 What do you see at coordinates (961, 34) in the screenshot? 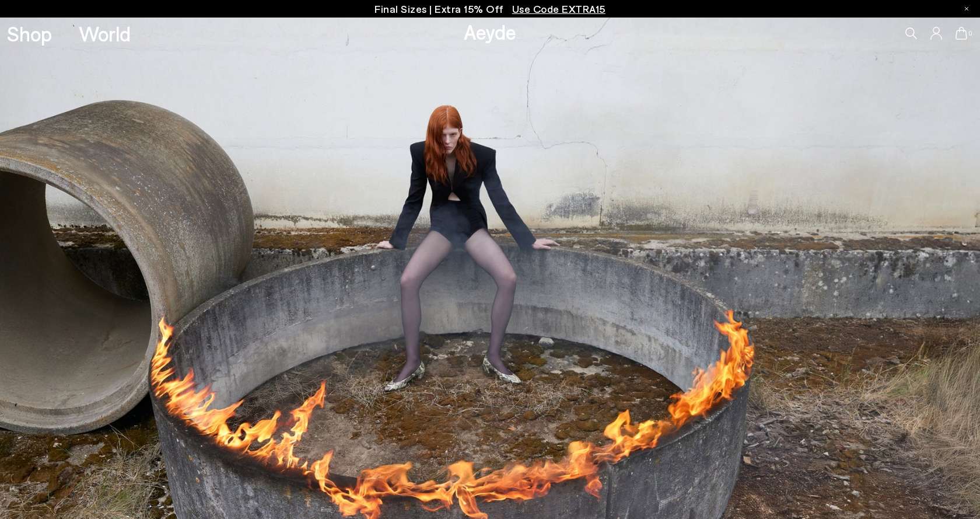
I see `a: 0` at bounding box center [961, 34].